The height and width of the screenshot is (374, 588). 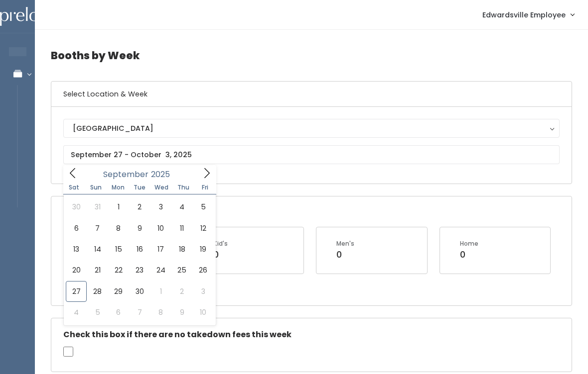 What do you see at coordinates (119, 292) in the screenshot?
I see `span: September 29, 2025` at bounding box center [119, 292].